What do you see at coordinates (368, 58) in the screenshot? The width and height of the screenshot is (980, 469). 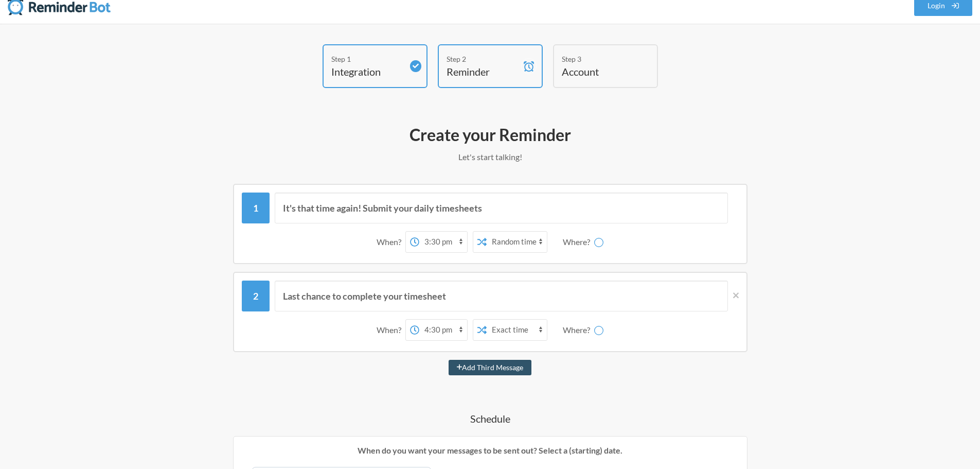 I see `div: Step 1` at bounding box center [368, 58].